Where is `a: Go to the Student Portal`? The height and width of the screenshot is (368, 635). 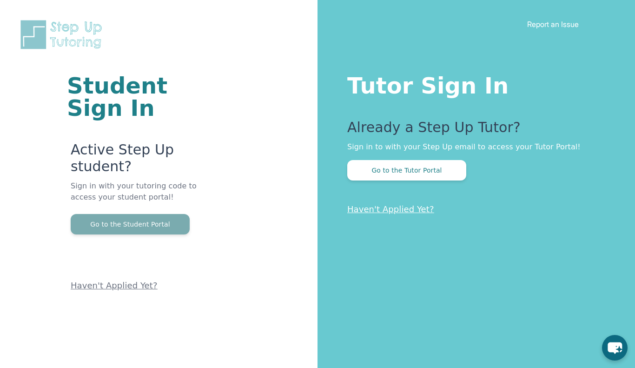 a: Go to the Student Portal is located at coordinates (130, 224).